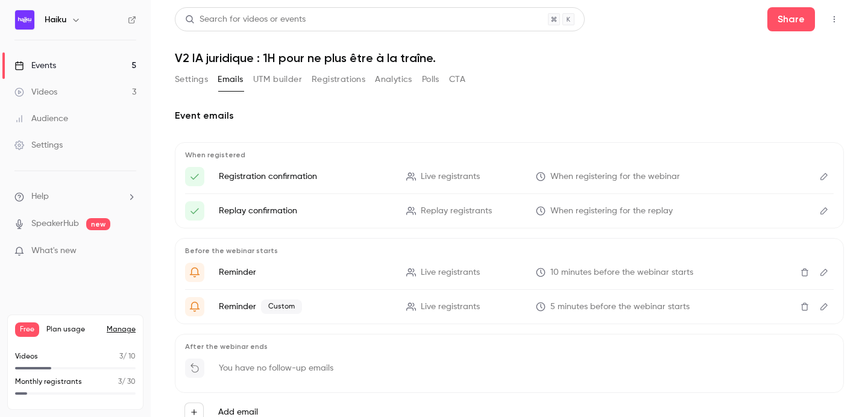 The height and width of the screenshot is (417, 868). I want to click on button: Emails, so click(230, 80).